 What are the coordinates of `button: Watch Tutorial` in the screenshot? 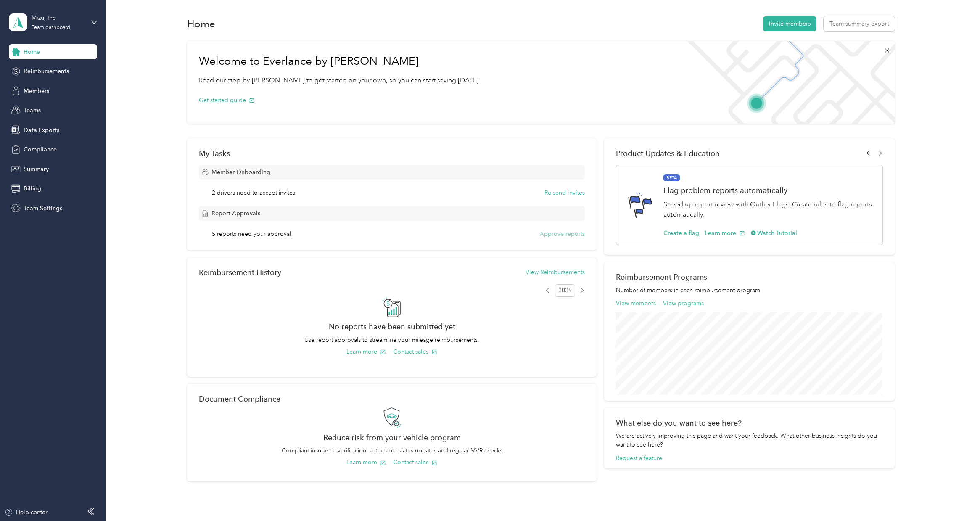 It's located at (774, 233).